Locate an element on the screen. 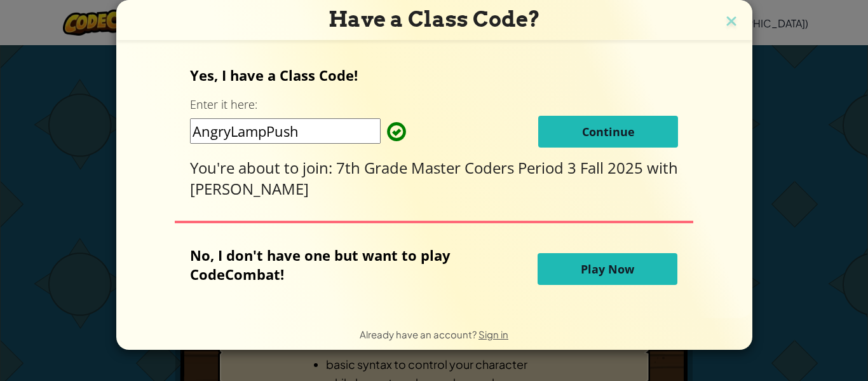 Image resolution: width=868 pixels, height=381 pixels. span: Play Now is located at coordinates (608, 269).